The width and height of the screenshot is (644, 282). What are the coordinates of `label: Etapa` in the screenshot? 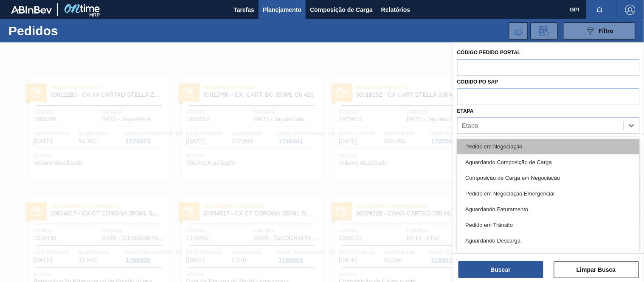 It's located at (465, 111).